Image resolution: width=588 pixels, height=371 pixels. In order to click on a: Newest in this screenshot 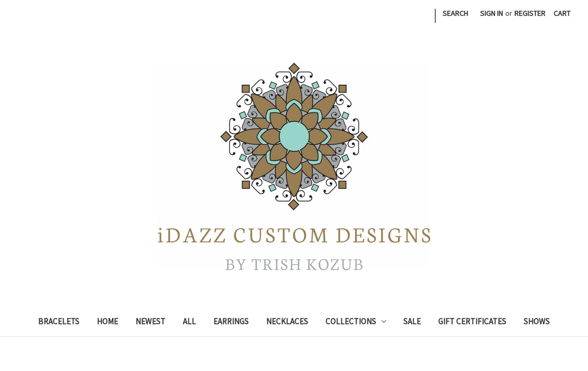, I will do `click(150, 323)`.